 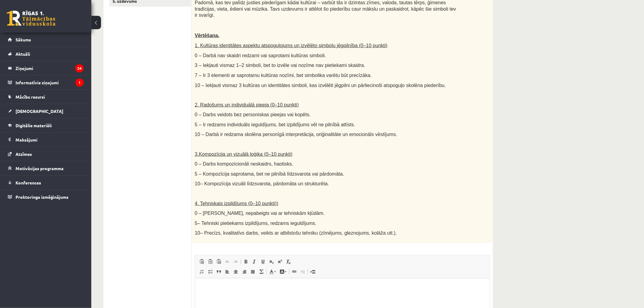 I want to click on span: Aktuāli, so click(x=23, y=54).